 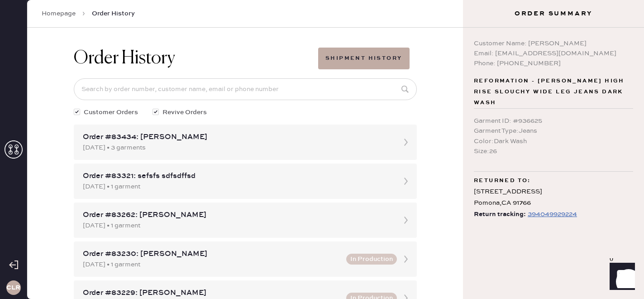 What do you see at coordinates (237, 176) in the screenshot?
I see `div: Order #83321: sefsfs sdfsdffsd` at bounding box center [237, 176].